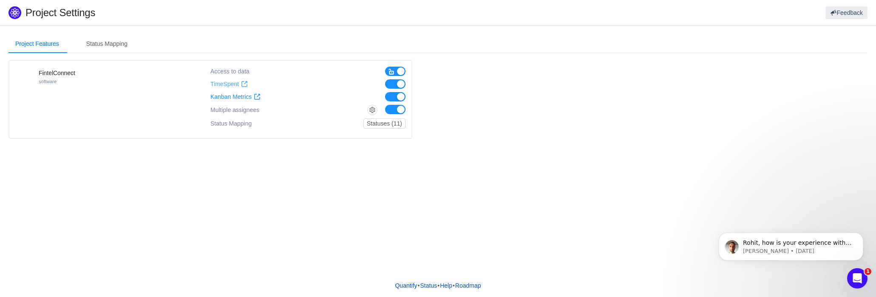  Describe the element at coordinates (446, 286) in the screenshot. I see `a: Help` at that location.